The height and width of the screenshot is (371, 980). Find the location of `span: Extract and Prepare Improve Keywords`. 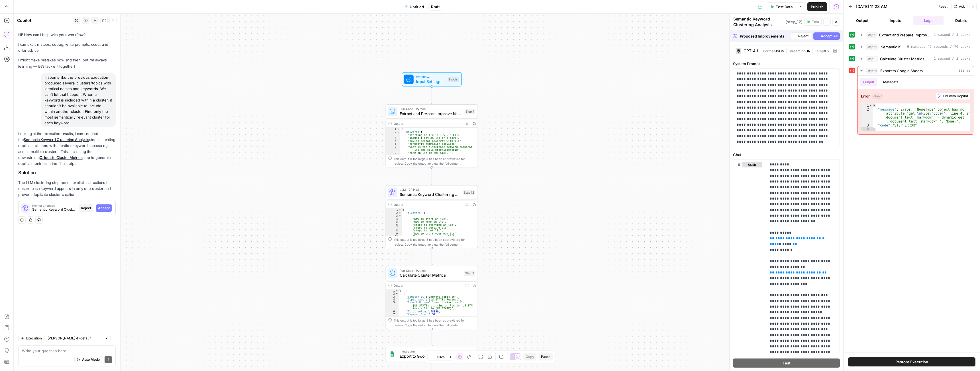

span: Extract and Prepare Improve Keywords is located at coordinates (431, 113).